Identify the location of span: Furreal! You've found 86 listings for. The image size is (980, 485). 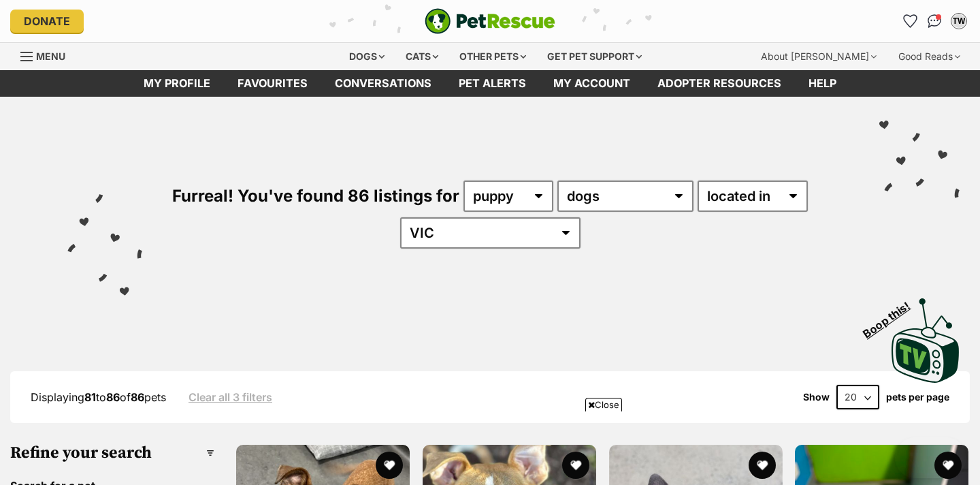
(316, 195).